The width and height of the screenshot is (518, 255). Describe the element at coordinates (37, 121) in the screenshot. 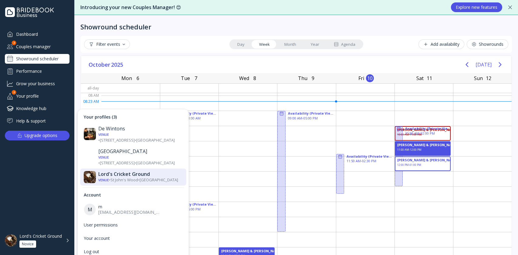

I see `a: Help & support` at that location.